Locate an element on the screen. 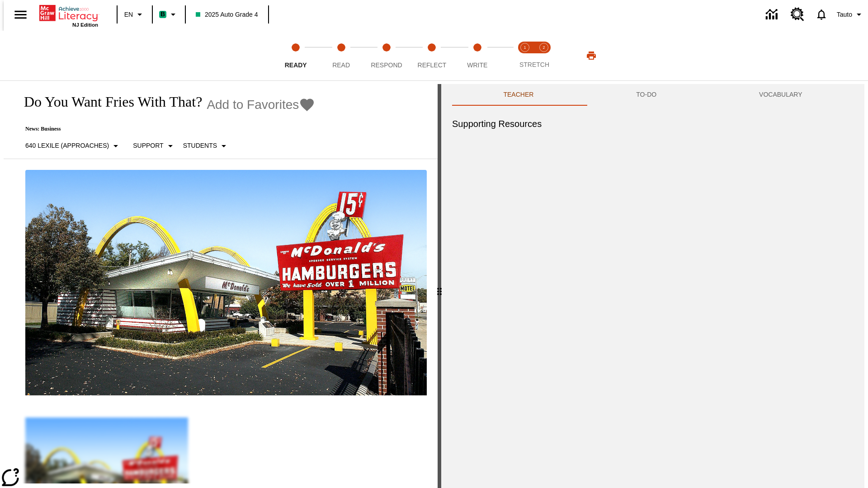 The width and height of the screenshot is (868, 488). div: Instructional Panel Tabs is located at coordinates (653, 95).